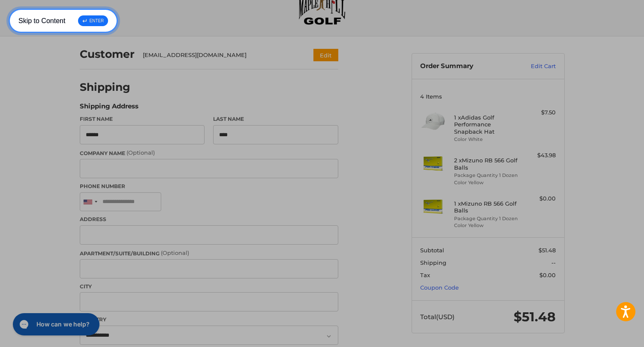 The image size is (644, 347). What do you see at coordinates (534, 66) in the screenshot?
I see `a: Edit Cart` at bounding box center [534, 66].